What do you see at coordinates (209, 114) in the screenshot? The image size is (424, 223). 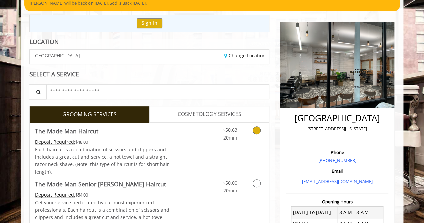 I see `span: COSMETOLOGY SERVICES` at bounding box center [209, 114].